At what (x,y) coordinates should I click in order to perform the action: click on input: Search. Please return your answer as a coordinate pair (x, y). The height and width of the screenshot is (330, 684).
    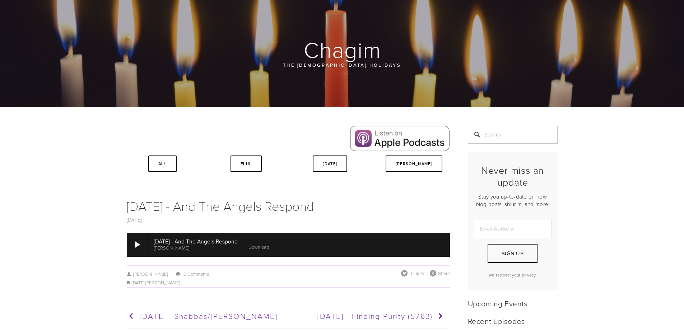
    Looking at the image, I should click on (512, 135).